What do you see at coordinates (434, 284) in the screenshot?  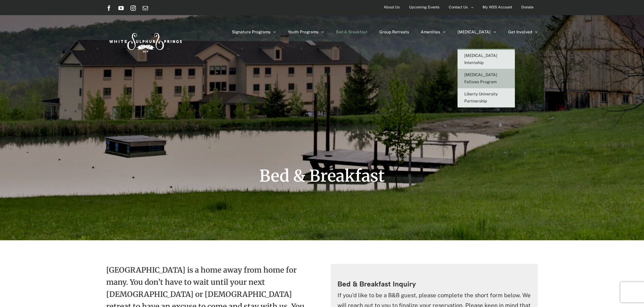 I see `h3: Bed & Breakfast Inquiry` at bounding box center [434, 284].